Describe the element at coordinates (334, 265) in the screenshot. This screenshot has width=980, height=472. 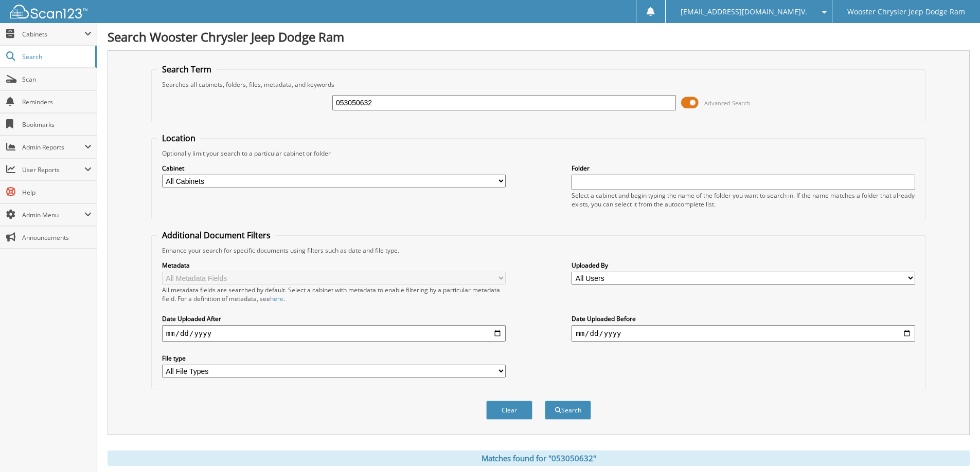
I see `label: Metadata` at that location.